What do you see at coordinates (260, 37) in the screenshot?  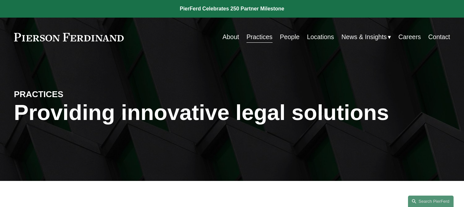 I see `a: Practices` at bounding box center [260, 37].